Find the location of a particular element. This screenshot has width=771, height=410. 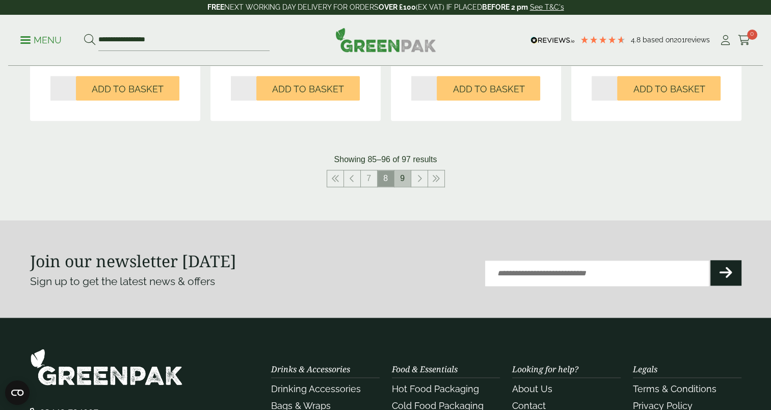

a: Hot Food Packaging is located at coordinates (435, 388).